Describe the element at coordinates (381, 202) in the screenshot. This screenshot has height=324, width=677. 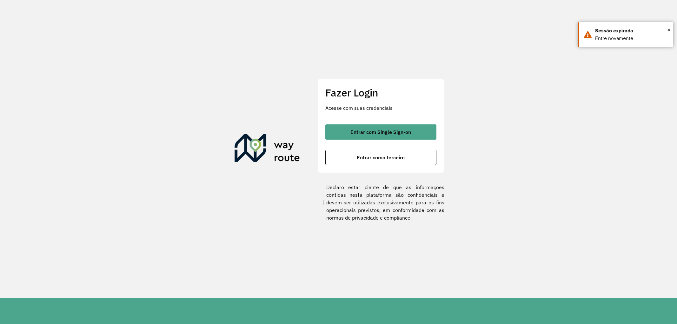
I see `label: Declaro estar ciente de que as informações contidas nesta plataforma são confidenciais e devem se...` at that location.